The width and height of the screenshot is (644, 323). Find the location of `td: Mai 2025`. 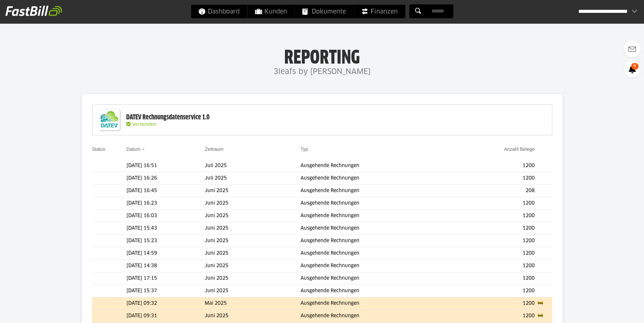

td: Mai 2025 is located at coordinates (253, 303).